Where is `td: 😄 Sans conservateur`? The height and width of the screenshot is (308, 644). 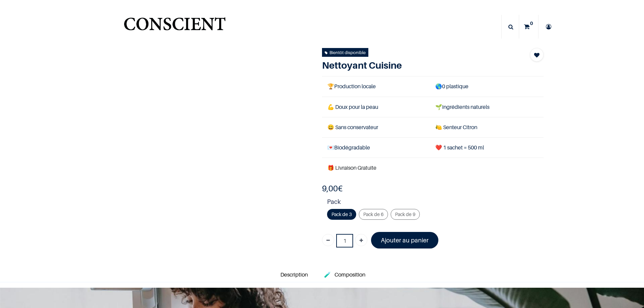
td: 😄 Sans conservateur is located at coordinates (376, 127).